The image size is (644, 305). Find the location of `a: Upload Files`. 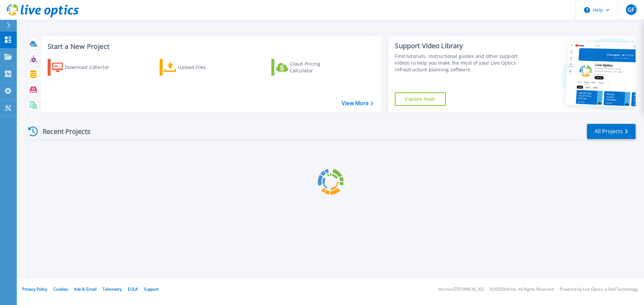

a: Upload Files is located at coordinates (197, 67).